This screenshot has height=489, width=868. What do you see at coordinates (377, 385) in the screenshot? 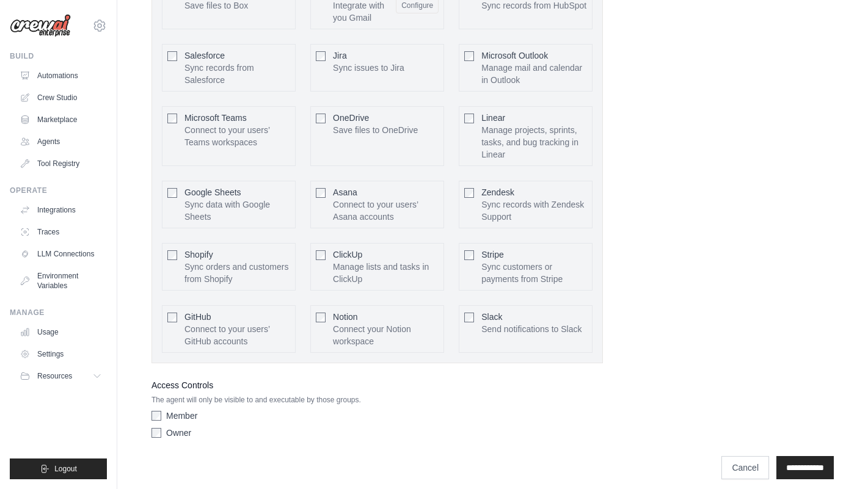
I see `label: Access Controls` at bounding box center [377, 385].